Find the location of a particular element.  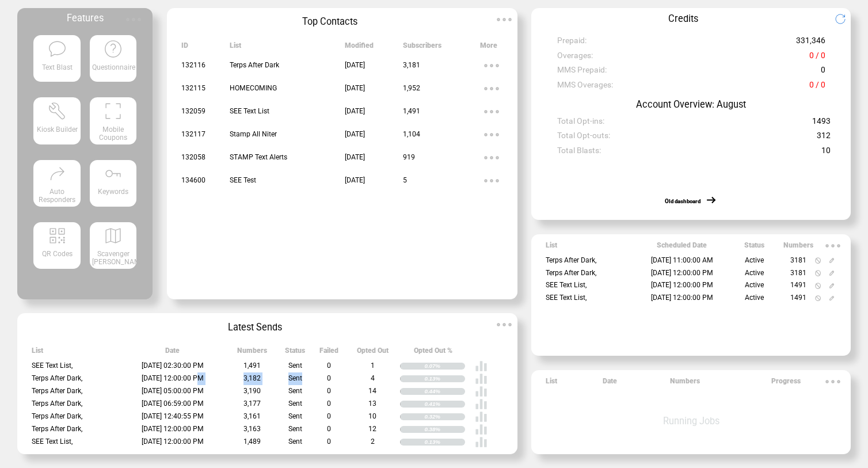

img: coupons.svg is located at coordinates (113, 111).